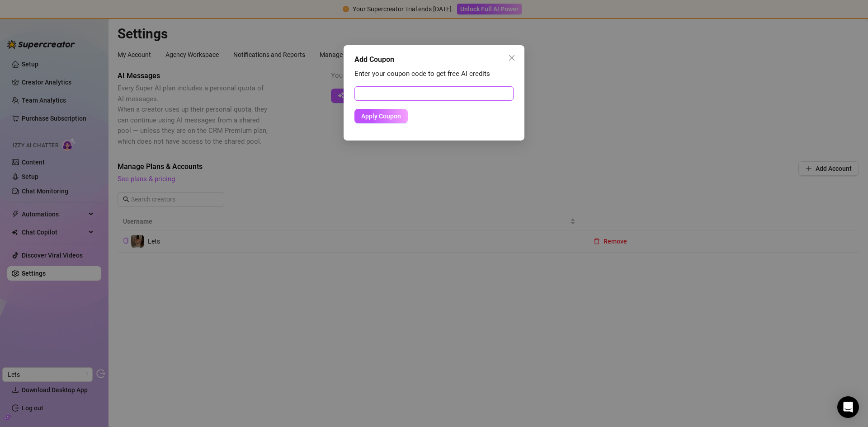 The image size is (868, 427). I want to click on span: Close, so click(512, 58).